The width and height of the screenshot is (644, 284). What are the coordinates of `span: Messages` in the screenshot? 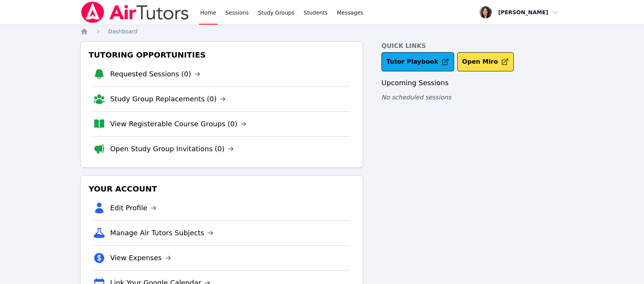 It's located at (350, 13).